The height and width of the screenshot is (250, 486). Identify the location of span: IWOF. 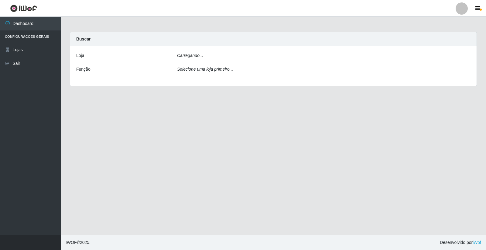
(71, 242).